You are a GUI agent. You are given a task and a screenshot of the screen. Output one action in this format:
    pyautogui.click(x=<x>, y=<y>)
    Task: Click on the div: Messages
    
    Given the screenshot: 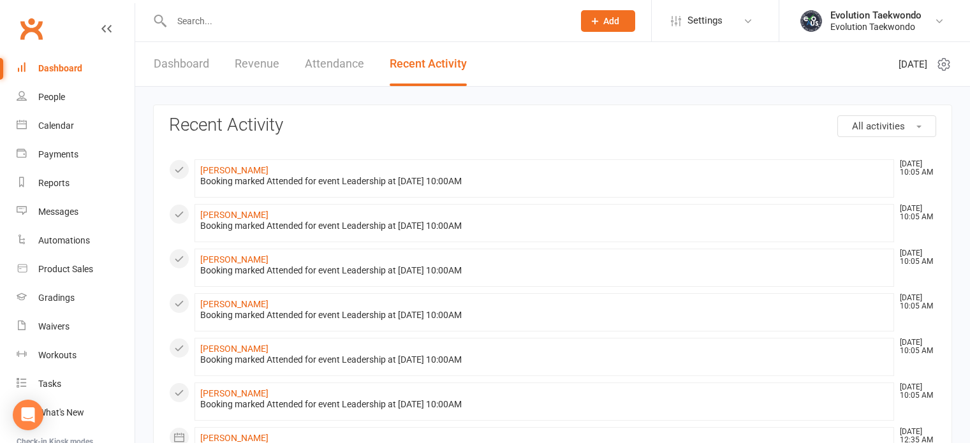 What is the action you would take?
    pyautogui.click(x=58, y=212)
    